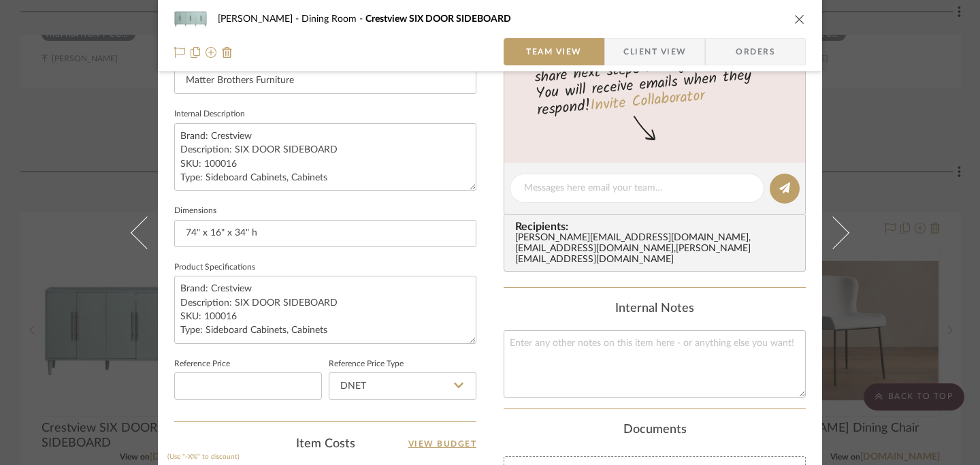 The height and width of the screenshot is (465, 980). I want to click on div: Leave yourself a note here or share next steps with your team. You will receive emails when they ..., so click(655, 76).